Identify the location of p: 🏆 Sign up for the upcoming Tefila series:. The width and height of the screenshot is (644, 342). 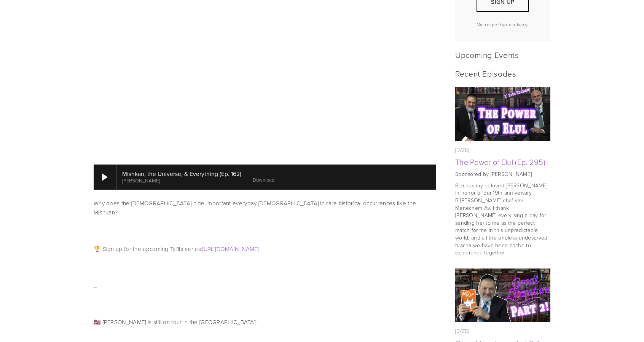
(265, 249).